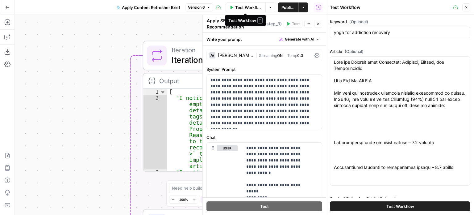 The height and width of the screenshot is (215, 474). I want to click on button: Version 6, so click(199, 7).